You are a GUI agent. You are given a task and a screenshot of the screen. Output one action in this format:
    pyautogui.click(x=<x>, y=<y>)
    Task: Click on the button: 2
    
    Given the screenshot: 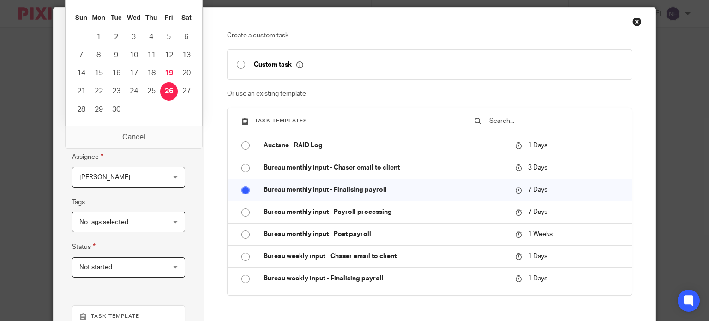 What is the action you would take?
    pyautogui.click(x=116, y=37)
    